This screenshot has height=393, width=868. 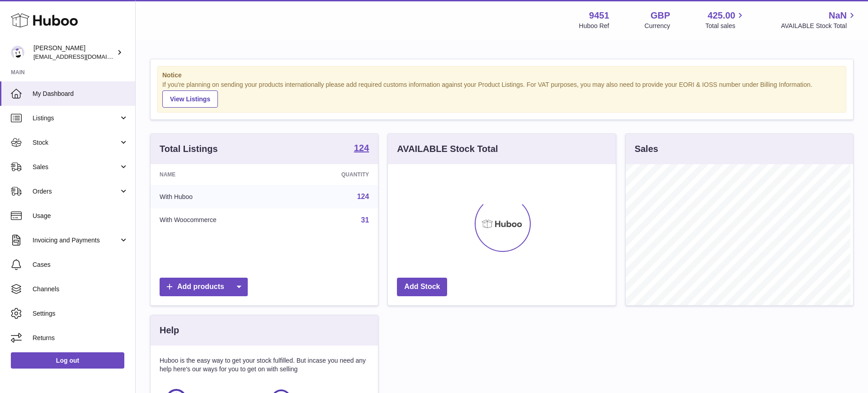 I want to click on span: Channels, so click(x=81, y=289).